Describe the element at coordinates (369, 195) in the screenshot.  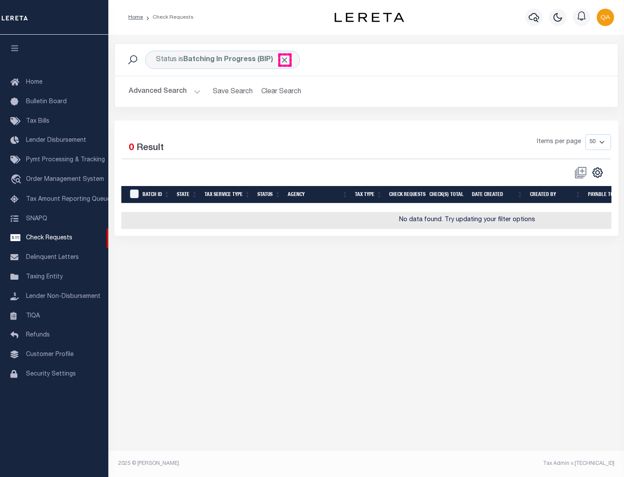
I see `th: Tax Type: activate to sort column ascending` at that location.